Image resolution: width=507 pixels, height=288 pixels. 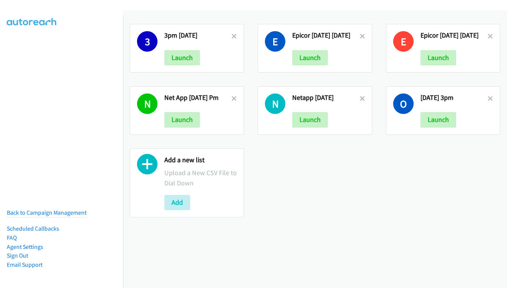 What do you see at coordinates (25, 246) in the screenshot?
I see `a: Agent Settings` at bounding box center [25, 246].